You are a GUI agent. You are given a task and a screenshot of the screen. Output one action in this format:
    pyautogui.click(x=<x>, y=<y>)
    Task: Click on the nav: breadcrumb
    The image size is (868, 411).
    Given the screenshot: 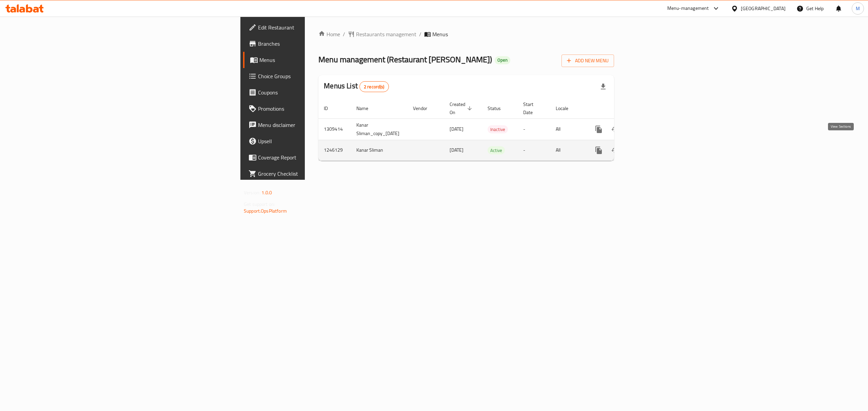 What is the action you would take?
    pyautogui.click(x=466, y=34)
    